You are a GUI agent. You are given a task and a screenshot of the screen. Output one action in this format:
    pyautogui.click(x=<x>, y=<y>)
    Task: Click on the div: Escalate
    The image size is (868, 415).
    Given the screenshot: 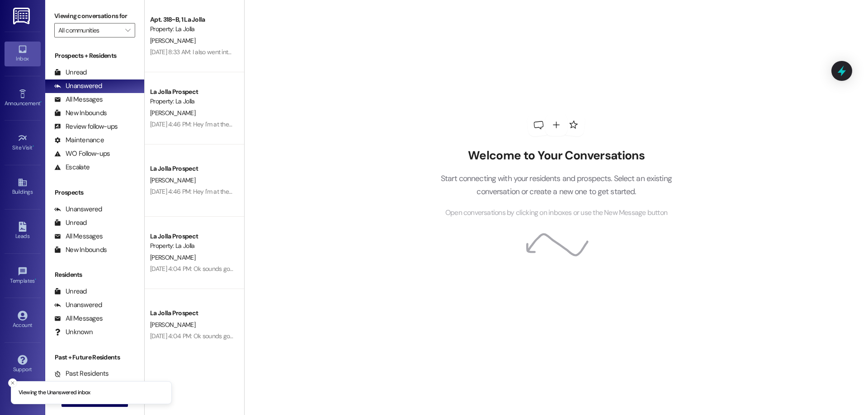 What is the action you would take?
    pyautogui.click(x=72, y=167)
    